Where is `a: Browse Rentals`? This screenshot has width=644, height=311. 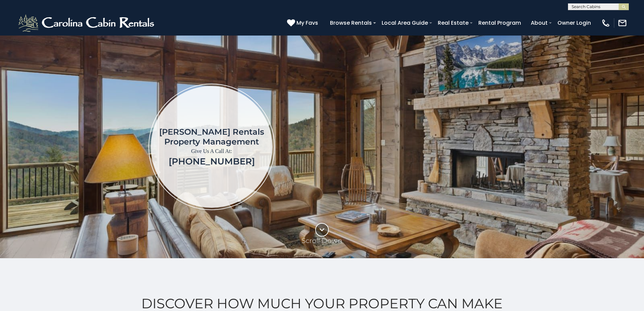
a: Browse Rentals is located at coordinates (351, 23).